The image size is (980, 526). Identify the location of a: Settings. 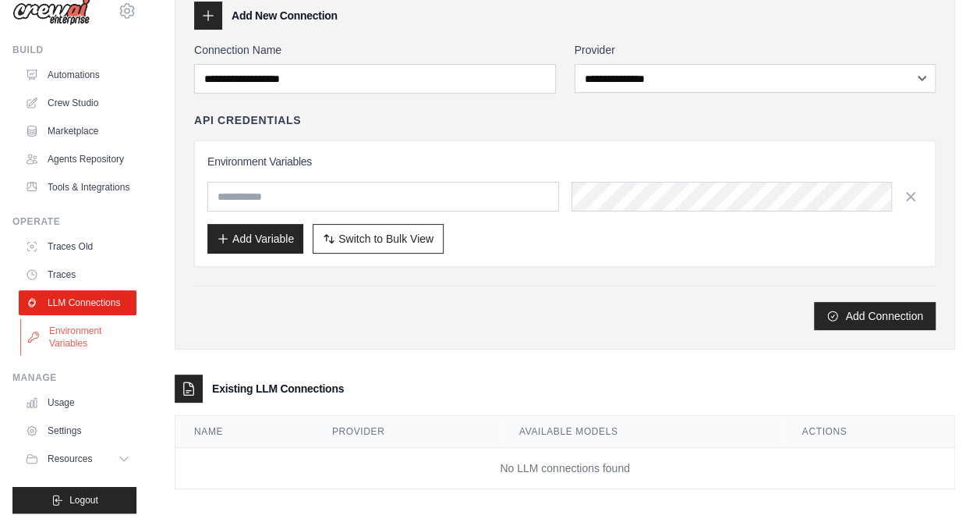
(77, 430).